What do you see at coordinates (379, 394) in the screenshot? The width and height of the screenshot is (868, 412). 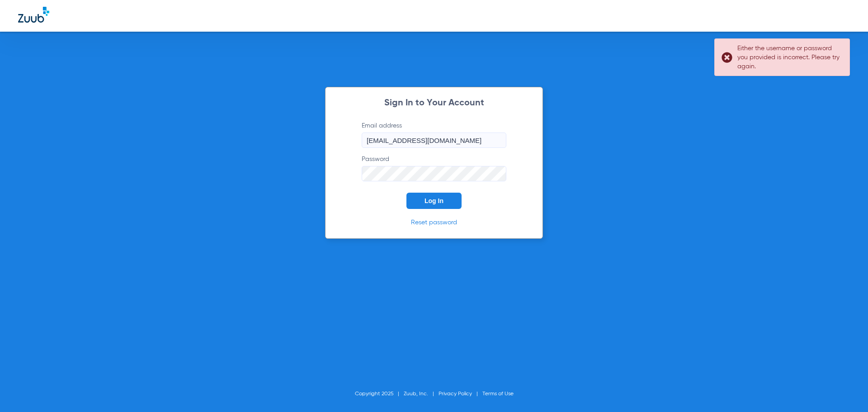 I see `li: Copyright 2025` at bounding box center [379, 394].